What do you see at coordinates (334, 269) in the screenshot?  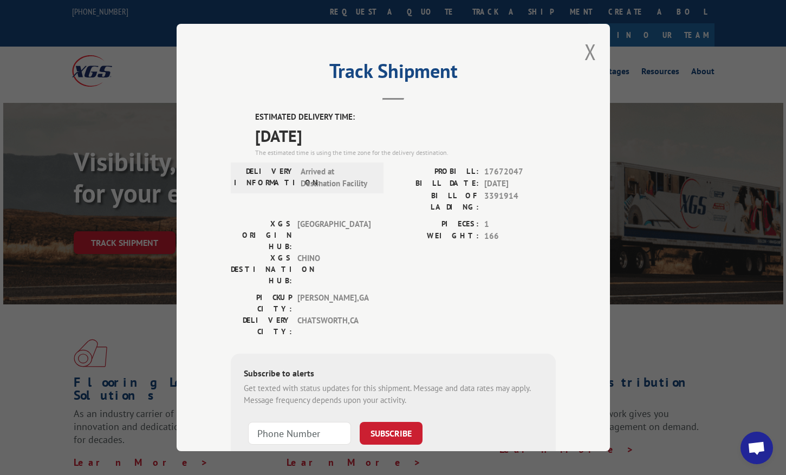 I see `span: CHINO` at bounding box center [334, 269].